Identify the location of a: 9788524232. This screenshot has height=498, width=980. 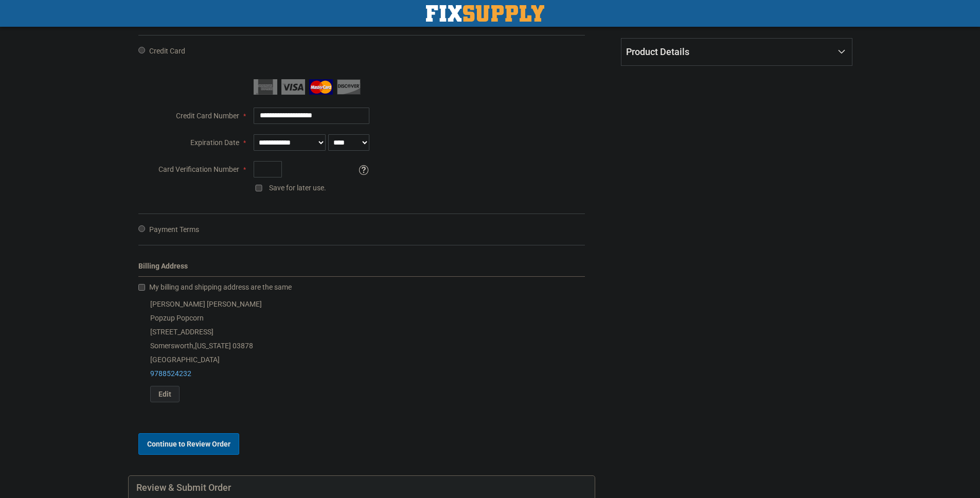
(170, 374).